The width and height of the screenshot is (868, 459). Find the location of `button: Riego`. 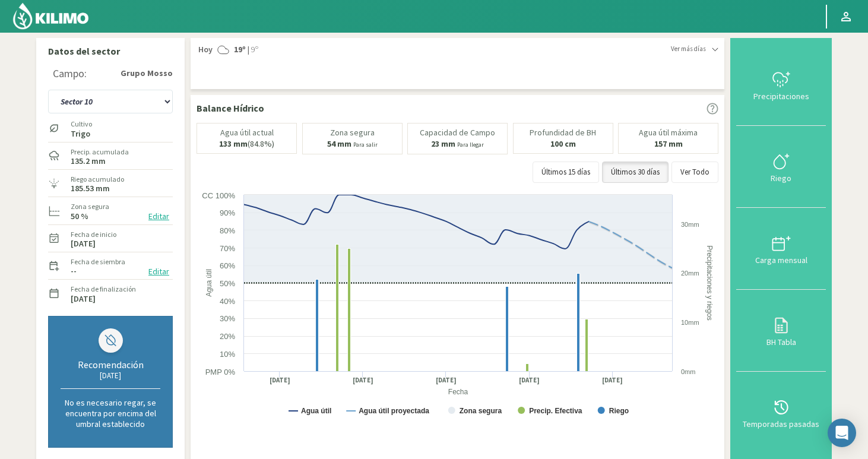

button: Riego is located at coordinates (781, 167).